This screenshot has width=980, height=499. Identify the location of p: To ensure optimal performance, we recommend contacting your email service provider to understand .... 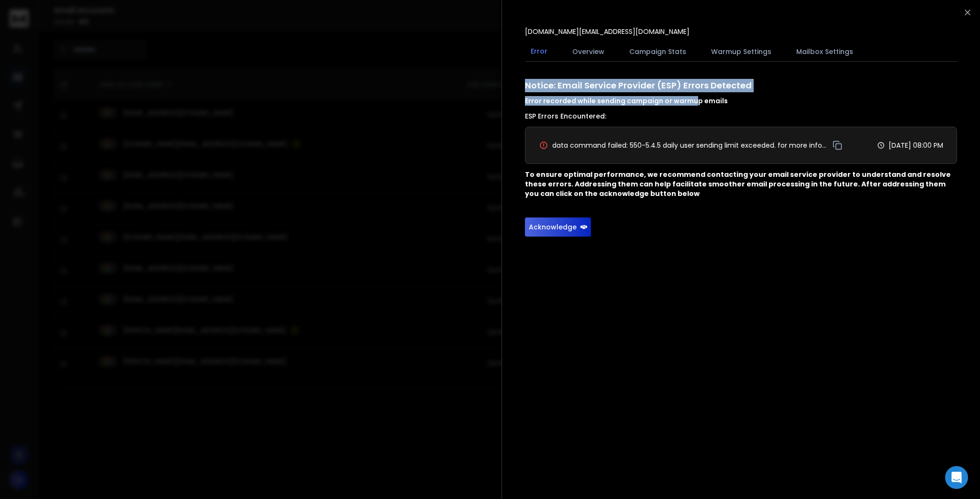
(741, 184).